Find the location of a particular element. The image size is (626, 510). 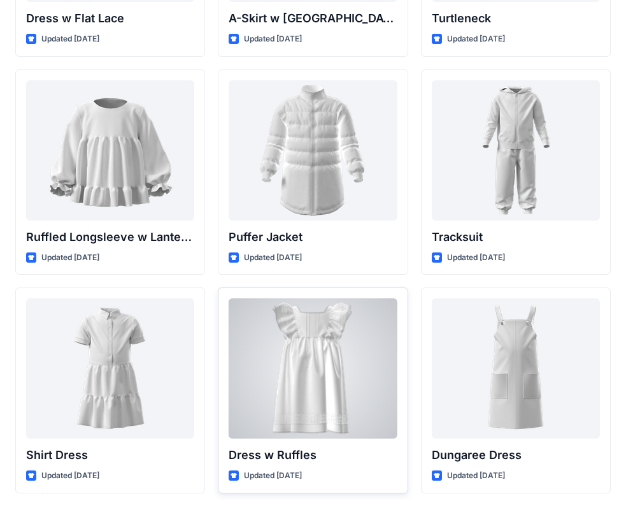

p: Shirt Dress is located at coordinates (110, 455).